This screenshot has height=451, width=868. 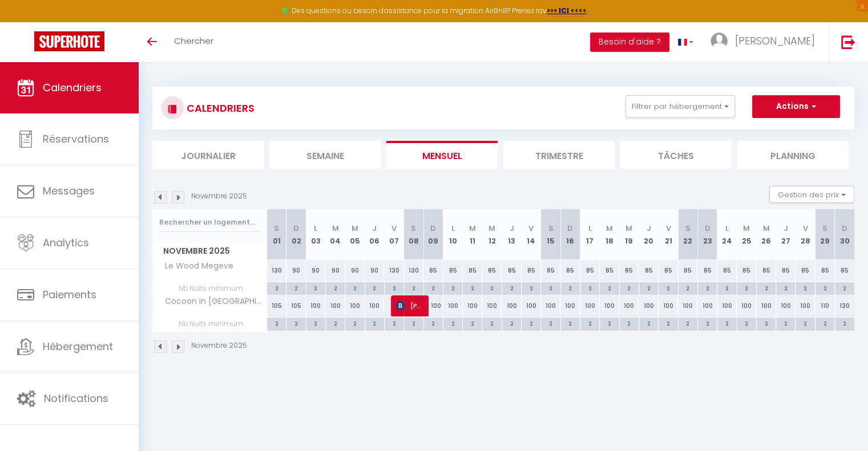 I want to click on div: 90, so click(x=355, y=271).